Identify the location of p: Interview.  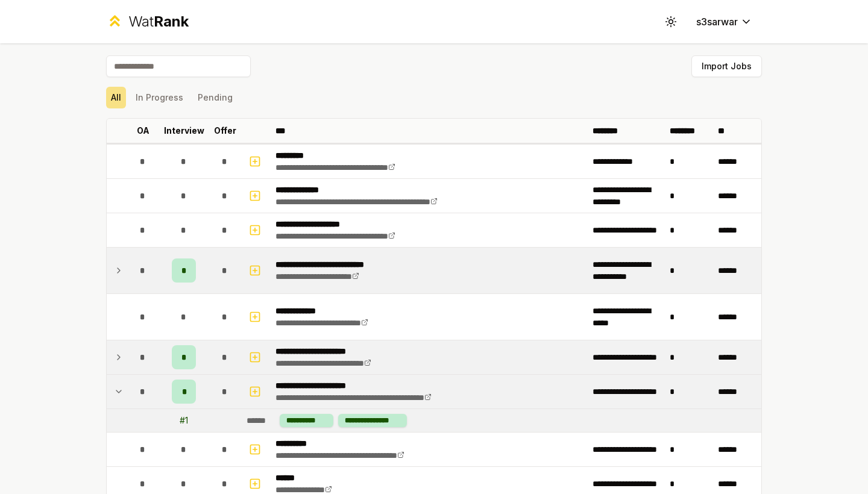
(184, 131).